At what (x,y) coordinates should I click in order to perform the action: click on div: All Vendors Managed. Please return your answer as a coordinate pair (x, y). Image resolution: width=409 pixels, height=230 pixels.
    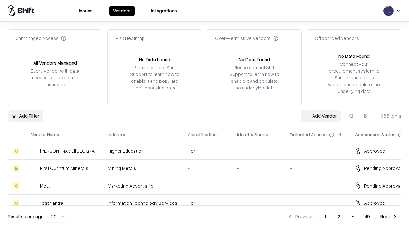
    Looking at the image, I should click on (55, 63).